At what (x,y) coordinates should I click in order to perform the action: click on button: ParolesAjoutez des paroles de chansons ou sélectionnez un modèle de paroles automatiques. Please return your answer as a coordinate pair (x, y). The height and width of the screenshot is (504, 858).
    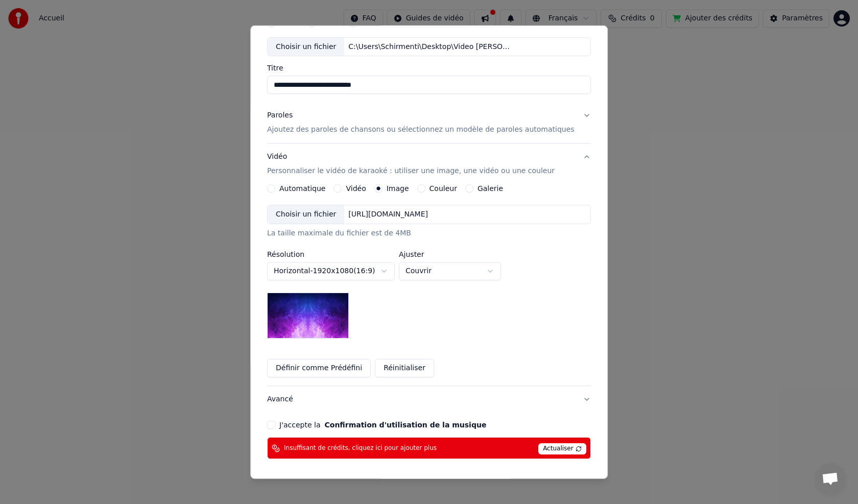
    Looking at the image, I should click on (429, 122).